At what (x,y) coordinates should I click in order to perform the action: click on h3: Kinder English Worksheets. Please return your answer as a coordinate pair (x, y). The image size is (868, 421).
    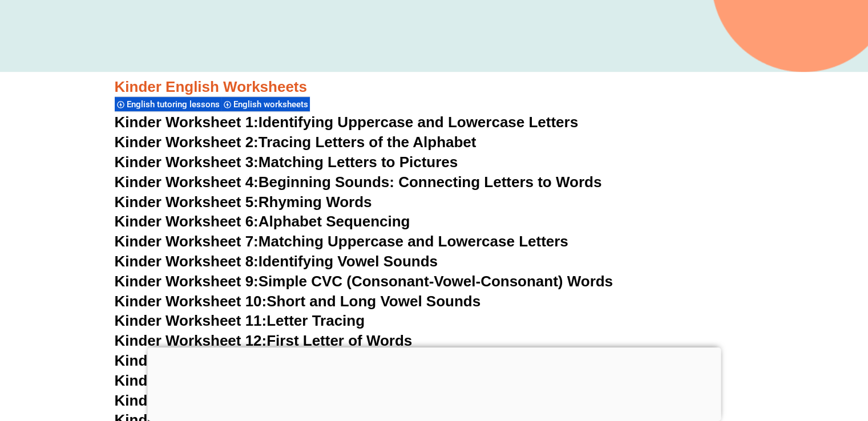
    Looking at the image, I should click on (434, 87).